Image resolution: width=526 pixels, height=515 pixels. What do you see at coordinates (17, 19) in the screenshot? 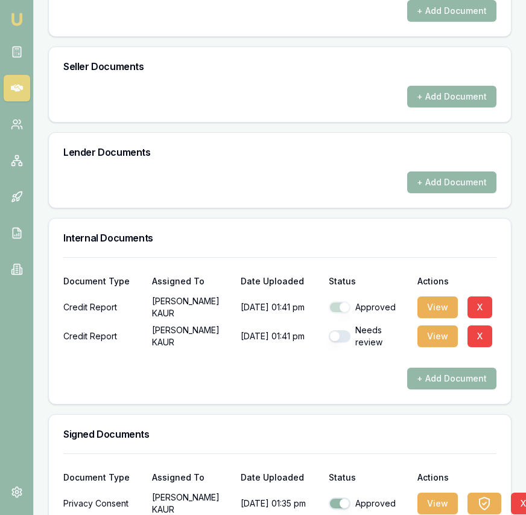
I see `img: emu-icon-u.png` at bounding box center [17, 19].